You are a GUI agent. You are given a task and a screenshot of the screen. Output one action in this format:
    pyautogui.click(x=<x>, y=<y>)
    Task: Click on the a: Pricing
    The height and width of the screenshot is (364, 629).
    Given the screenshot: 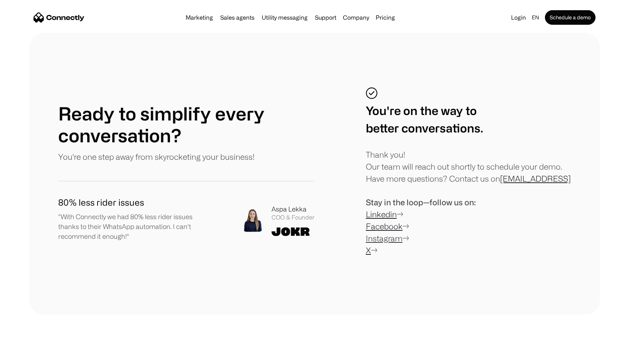 What is the action you would take?
    pyautogui.click(x=385, y=17)
    